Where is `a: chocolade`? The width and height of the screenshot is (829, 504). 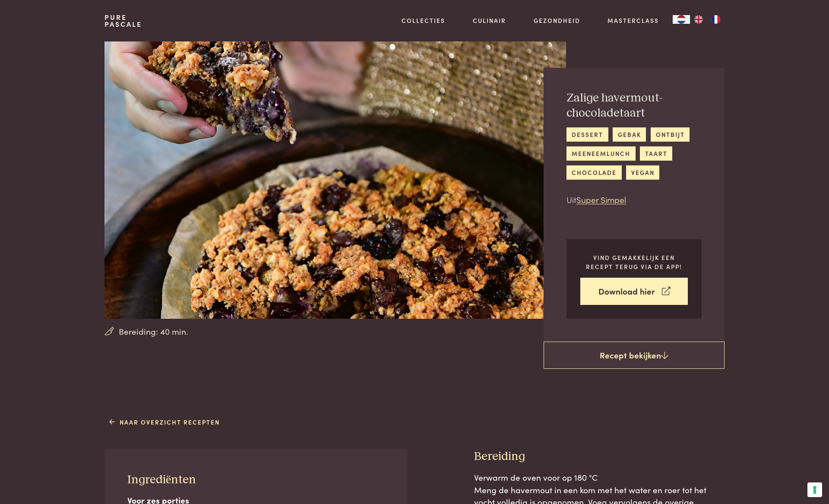 a: chocolade is located at coordinates (593, 173).